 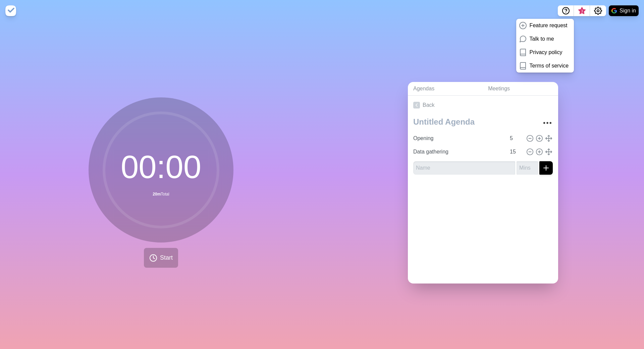 What do you see at coordinates (483, 105) in the screenshot?
I see `a: Back` at bounding box center [483, 105].